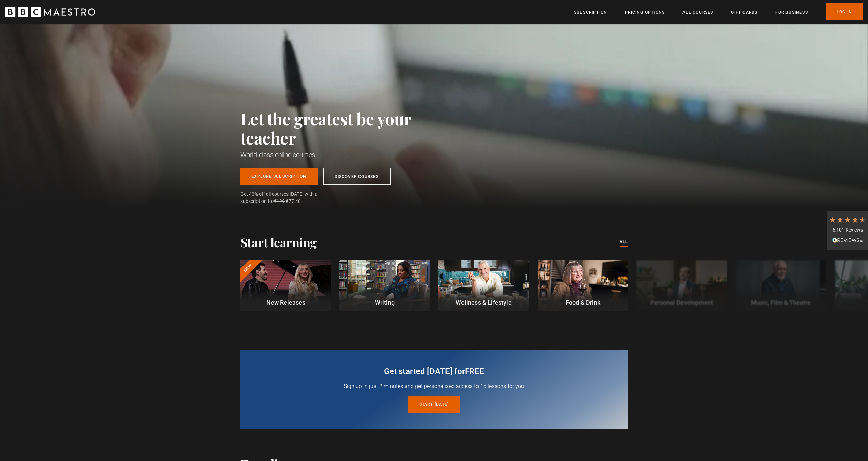 The image size is (868, 461). I want to click on a: Personal Development, so click(682, 285).